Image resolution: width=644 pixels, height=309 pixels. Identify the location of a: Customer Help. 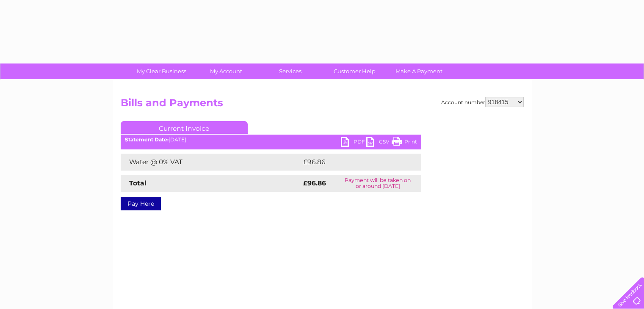
(355, 71).